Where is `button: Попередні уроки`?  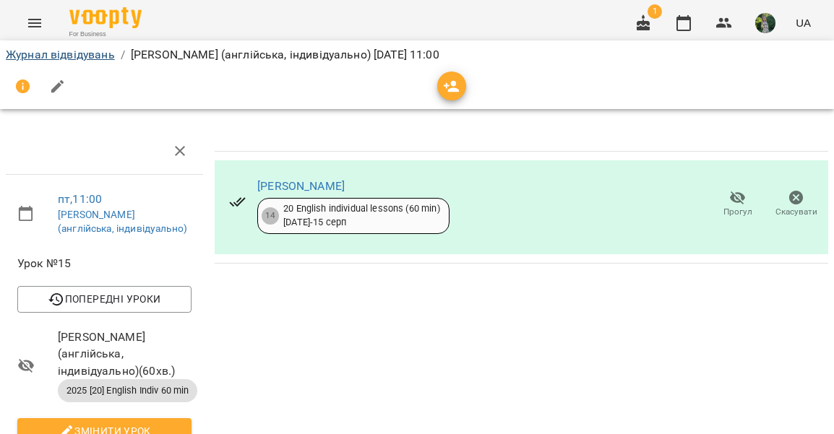 button: Попередні уроки is located at coordinates (104, 299).